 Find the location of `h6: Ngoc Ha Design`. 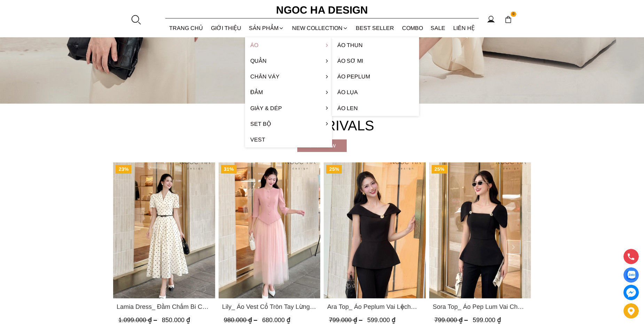

h6: Ngoc Ha Design is located at coordinates (322, 10).